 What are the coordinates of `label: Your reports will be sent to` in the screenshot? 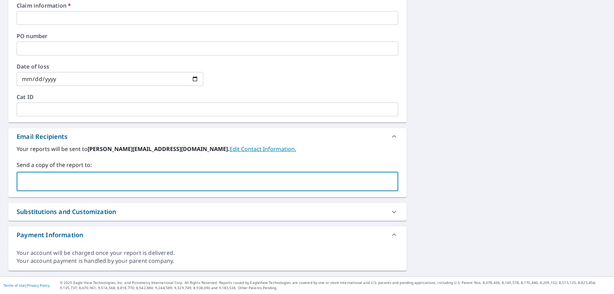 It's located at (207, 149).